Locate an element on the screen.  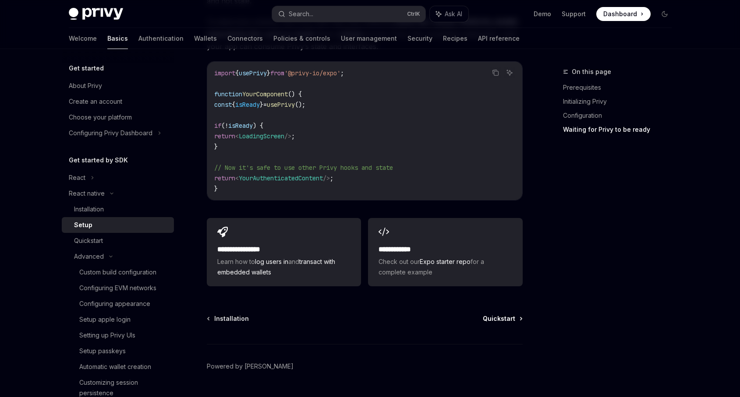
span: Dashboard is located at coordinates (620, 14).